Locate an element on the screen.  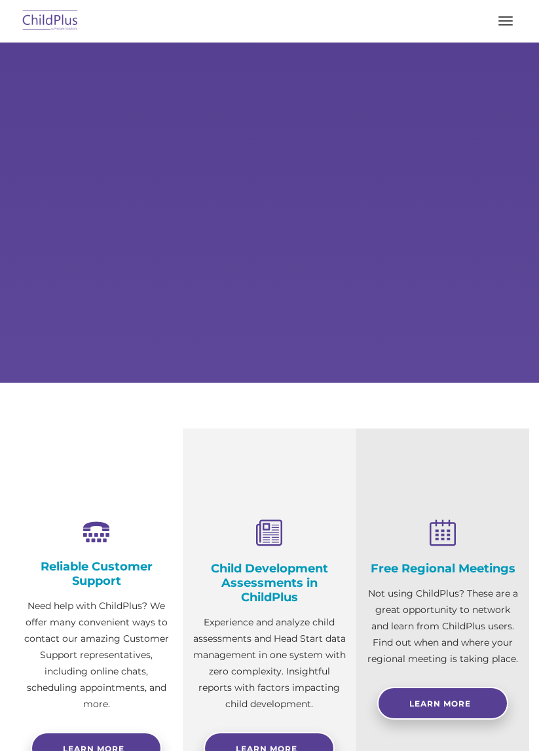
h4: Reliable Customer Support is located at coordinates (96, 574).